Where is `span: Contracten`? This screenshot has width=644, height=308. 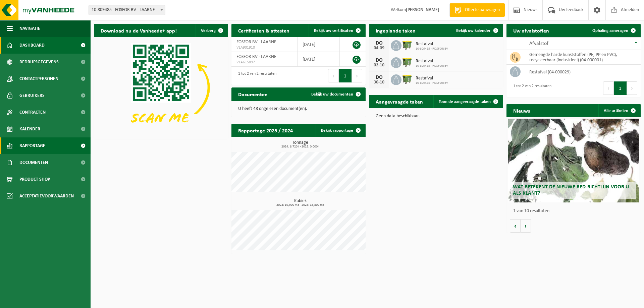
span: Contracten is located at coordinates (33, 112).